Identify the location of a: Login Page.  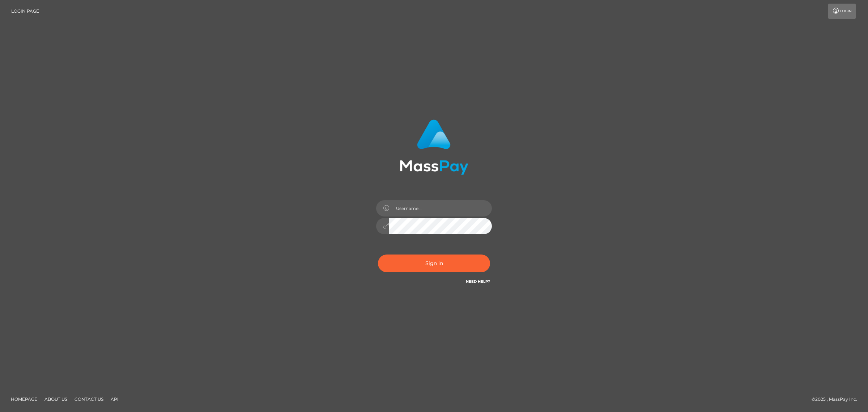
(25, 11).